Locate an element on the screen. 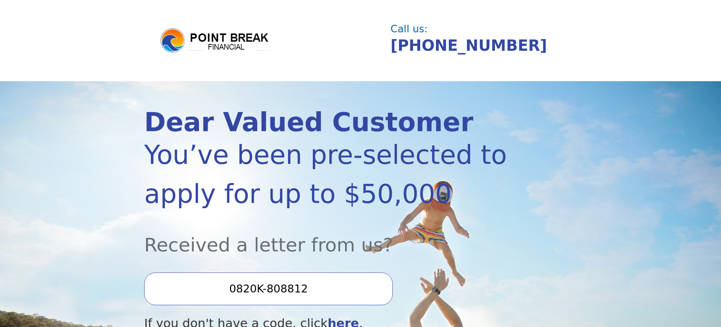 The height and width of the screenshot is (327, 721). div: Dear Valued Customer is located at coordinates (328, 122).